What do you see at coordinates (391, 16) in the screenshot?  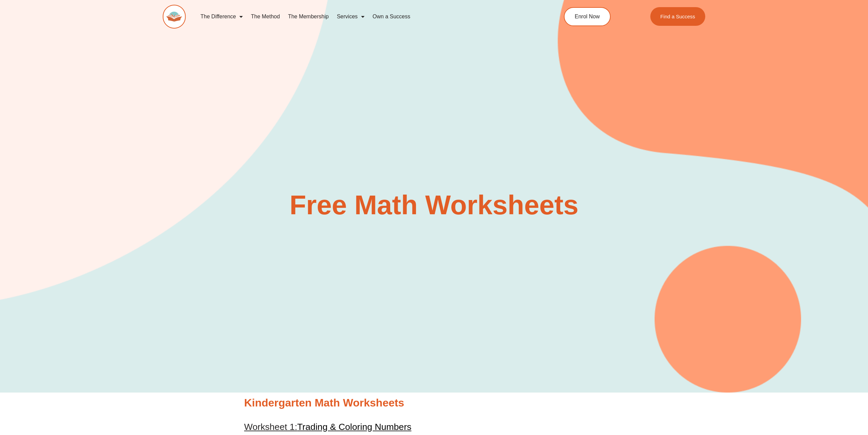 I see `a: Own a Success` at bounding box center [391, 16].